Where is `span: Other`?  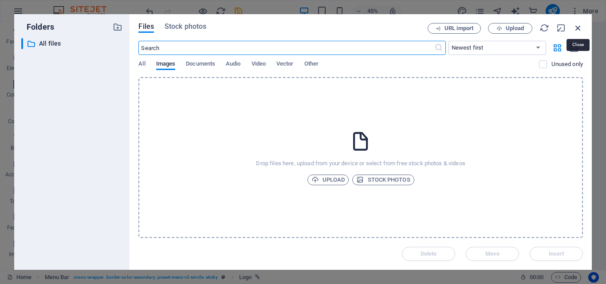
span: Other is located at coordinates (311, 65).